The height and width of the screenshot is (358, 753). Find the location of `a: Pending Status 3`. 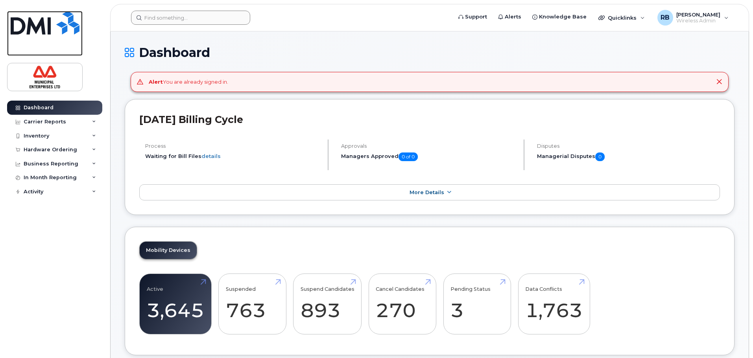

a: Pending Status 3 is located at coordinates (477, 304).